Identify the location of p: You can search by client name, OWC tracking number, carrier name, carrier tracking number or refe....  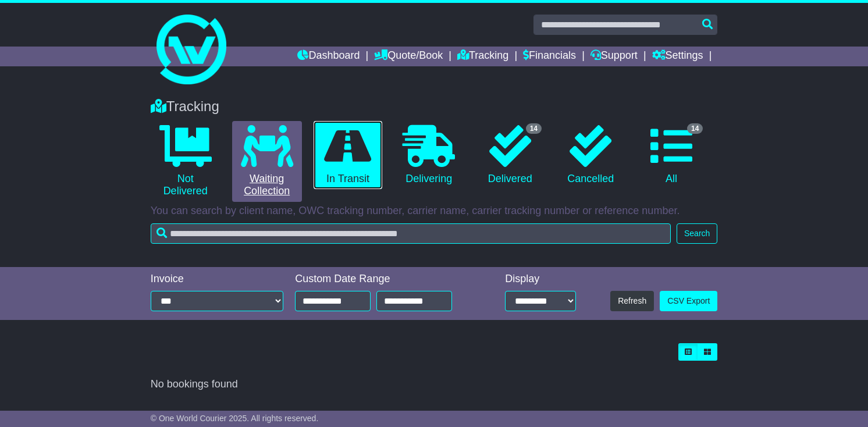
(434, 211).